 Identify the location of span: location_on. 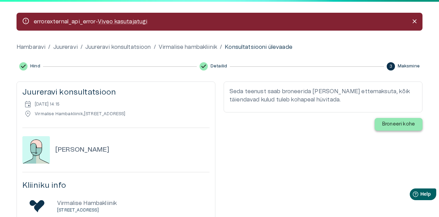
(28, 114).